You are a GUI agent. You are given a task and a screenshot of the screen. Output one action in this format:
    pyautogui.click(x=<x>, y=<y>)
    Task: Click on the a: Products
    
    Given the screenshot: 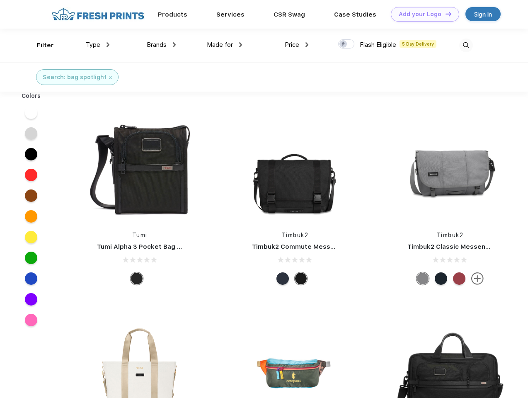 What is the action you would take?
    pyautogui.click(x=172, y=14)
    